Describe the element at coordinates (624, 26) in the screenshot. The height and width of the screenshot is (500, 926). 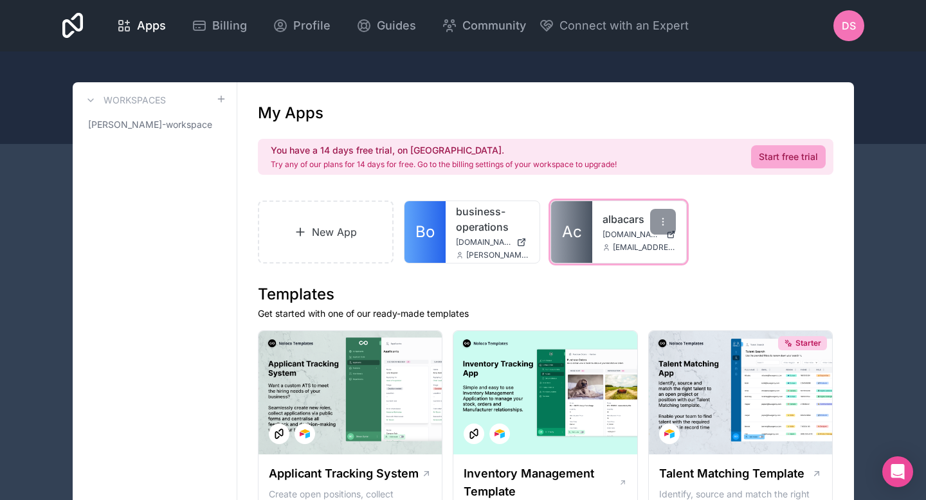
I see `span: Connect with an Expert` at that location.